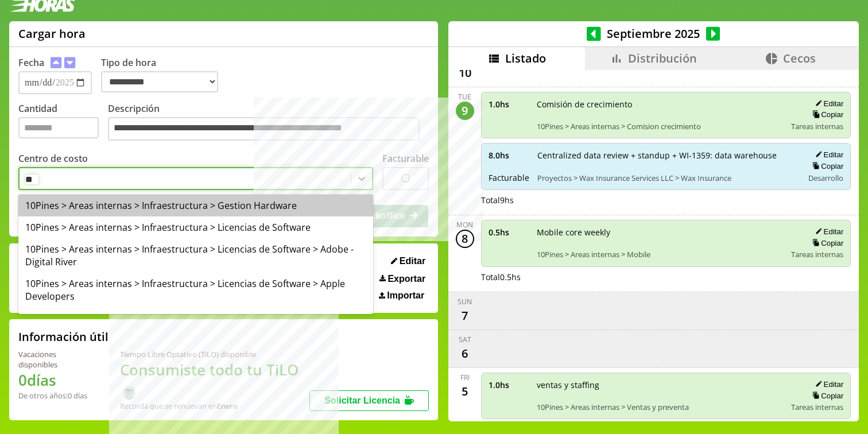 The width and height of the screenshot is (868, 434). I want to click on span: 10Pines > Areas internas > Comision crecimiento, so click(661, 126).